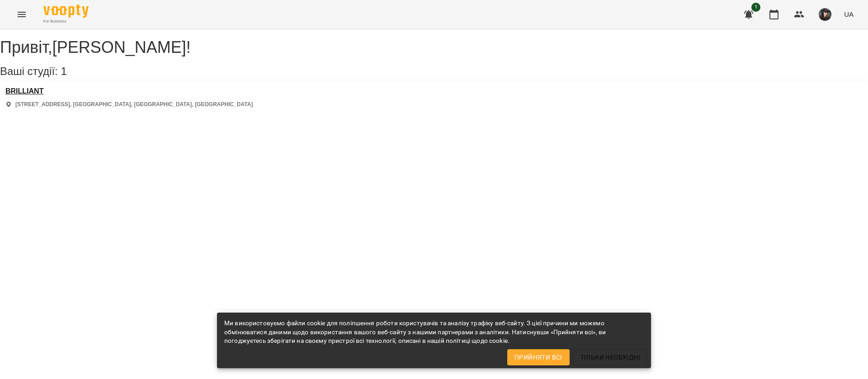 The image size is (868, 379). I want to click on span: For Business, so click(66, 21).